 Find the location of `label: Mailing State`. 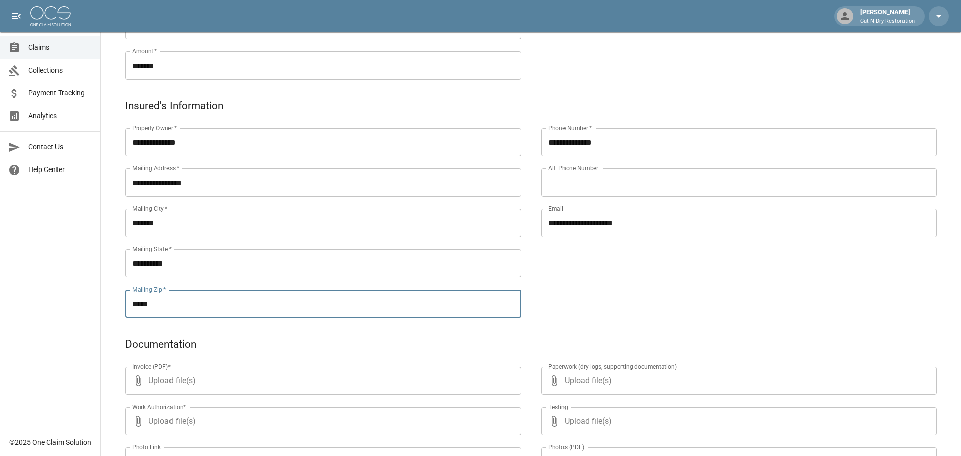

label: Mailing State is located at coordinates (152, 249).